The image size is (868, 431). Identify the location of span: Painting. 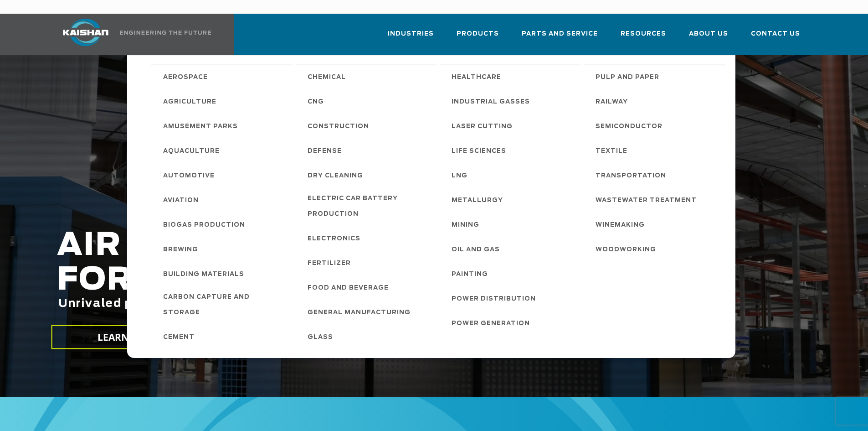
(469, 274).